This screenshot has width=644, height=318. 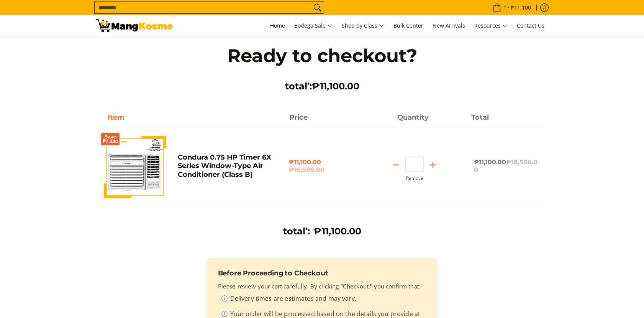 I want to click on span: Resources, so click(x=491, y=26).